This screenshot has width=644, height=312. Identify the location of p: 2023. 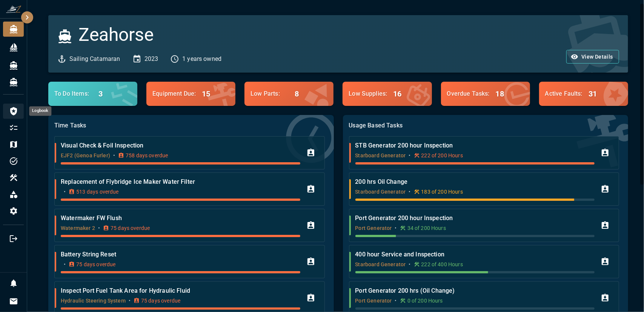
(151, 59).